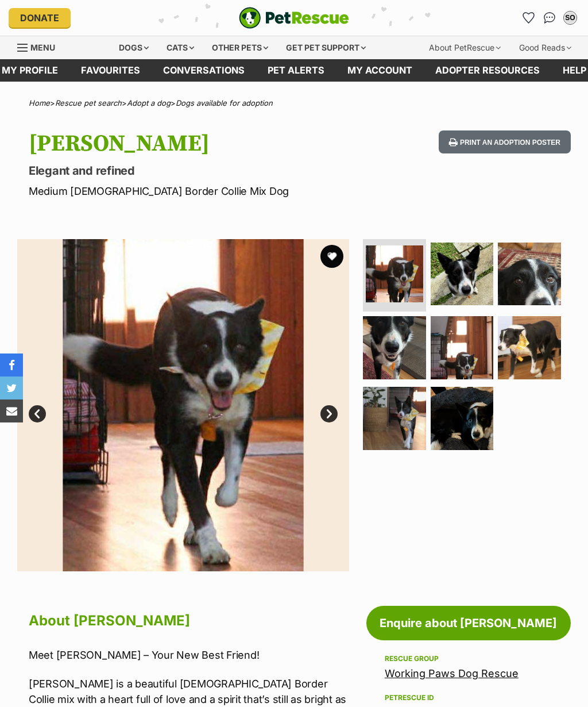 Image resolution: width=588 pixels, height=707 pixels. I want to click on img: logo-e224e6f780fb5917bec1dbf3a21bbac754714ae5b6737aabdf751b685950b380.svg, so click(294, 18).